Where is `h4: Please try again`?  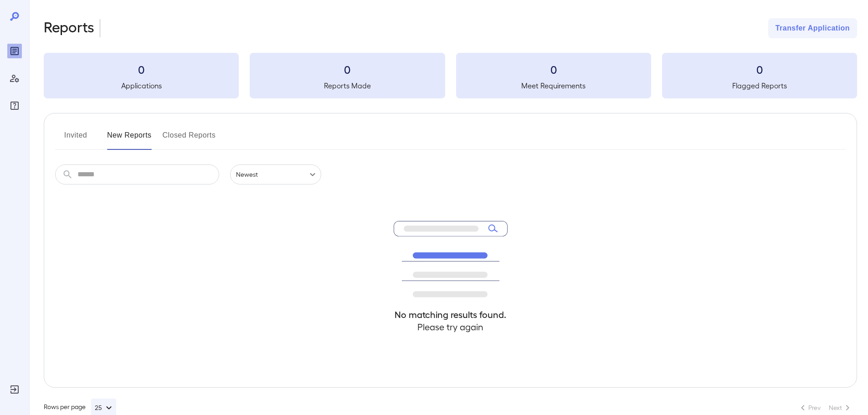 h4: Please try again is located at coordinates (450, 327).